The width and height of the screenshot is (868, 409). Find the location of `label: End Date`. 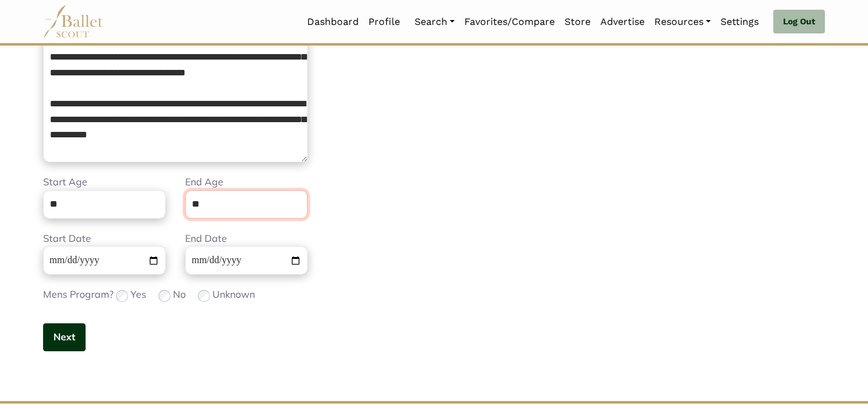

label: End Date is located at coordinates (206, 239).